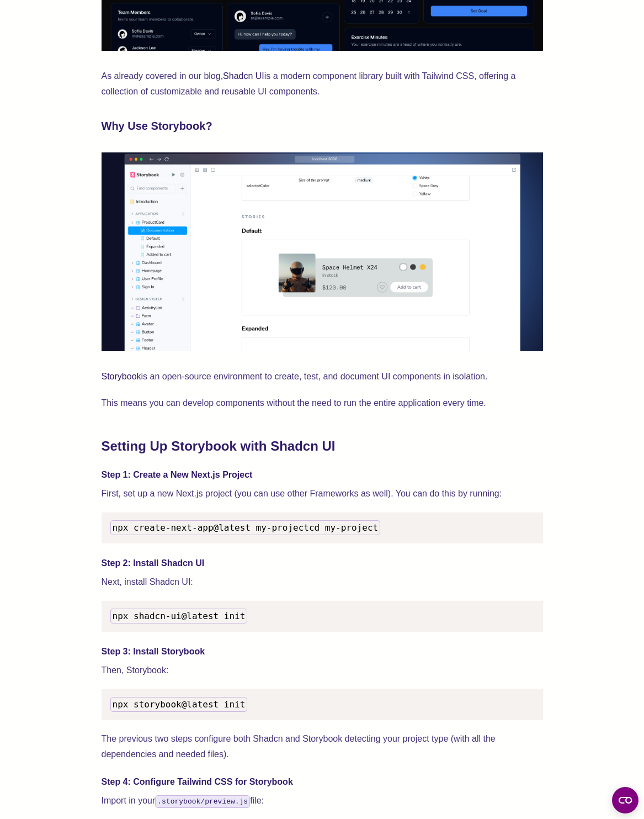  What do you see at coordinates (121, 376) in the screenshot?
I see `a: Storybook` at bounding box center [121, 376].